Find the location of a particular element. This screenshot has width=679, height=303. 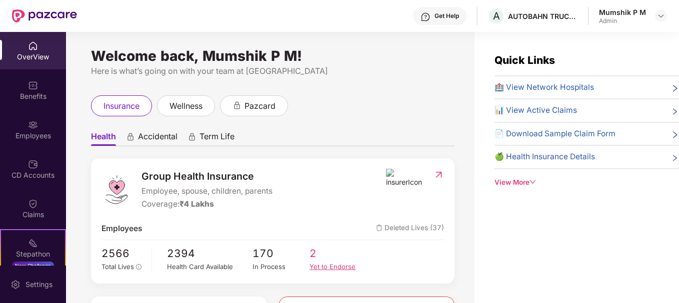

img: svg+xml;base64,PHN2ZyBpZD0iU2V0dGluZy0yMHgyMCIgeG1sbnM9Imh0dHA6Ly93d3cudzMub3JnLzIwMDAvc3ZnIiB3aW... is located at coordinates (15, 285).